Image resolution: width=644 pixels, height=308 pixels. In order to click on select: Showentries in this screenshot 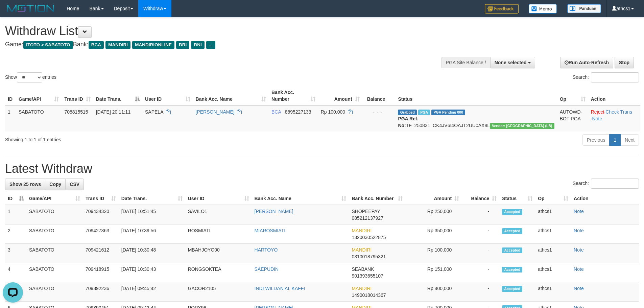, I will do `click(29, 78)`.